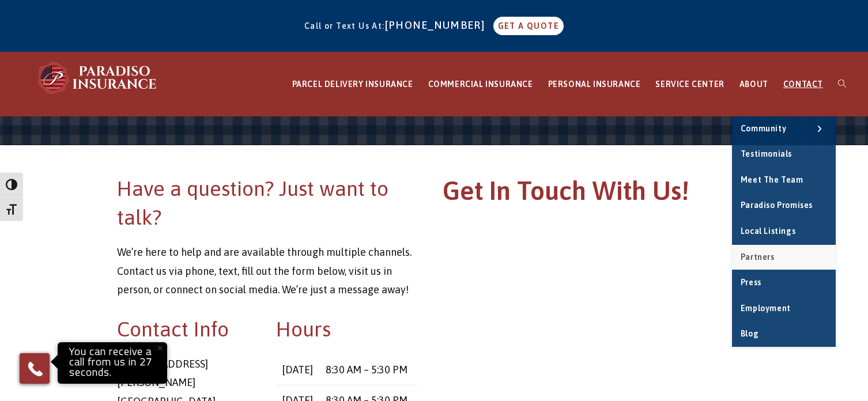  I want to click on a: ABOUT, so click(754, 84).